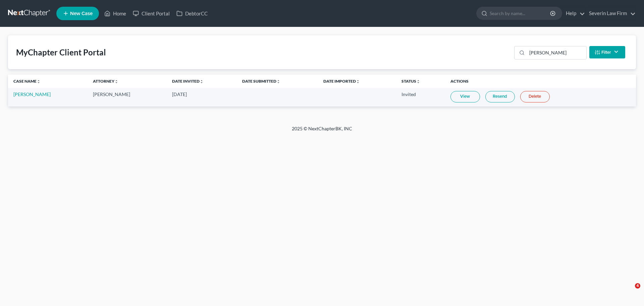 This screenshot has height=306, width=644. Describe the element at coordinates (61, 52) in the screenshot. I see `div: MyChapter Client Portal` at that location.